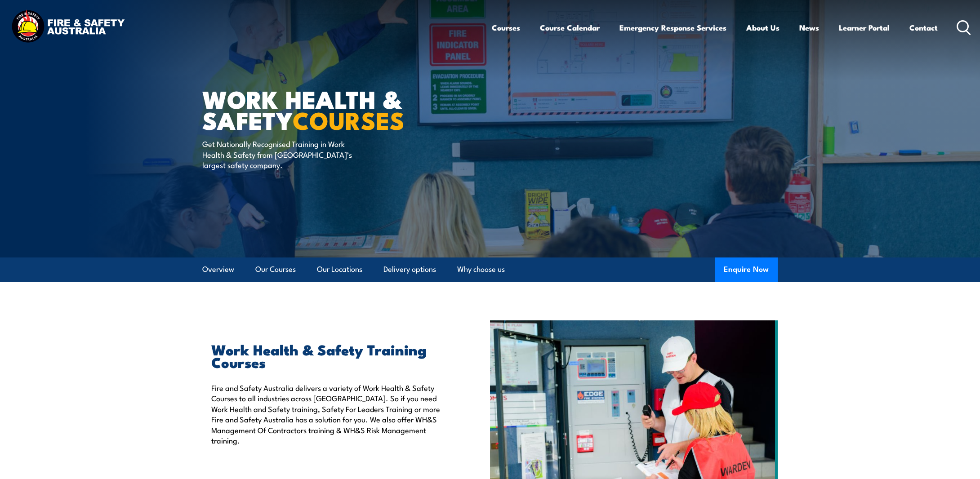 The image size is (980, 479). Describe the element at coordinates (409, 269) in the screenshot. I see `a: Delivery options` at that location.